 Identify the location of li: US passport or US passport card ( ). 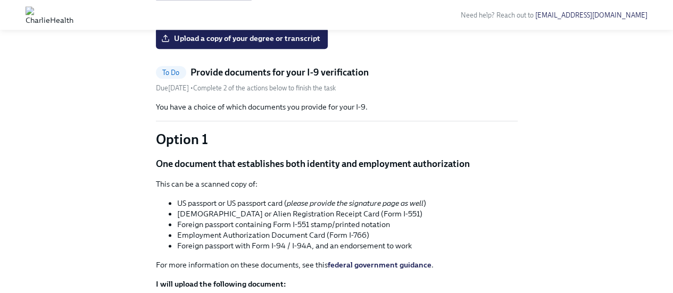
(347, 203).